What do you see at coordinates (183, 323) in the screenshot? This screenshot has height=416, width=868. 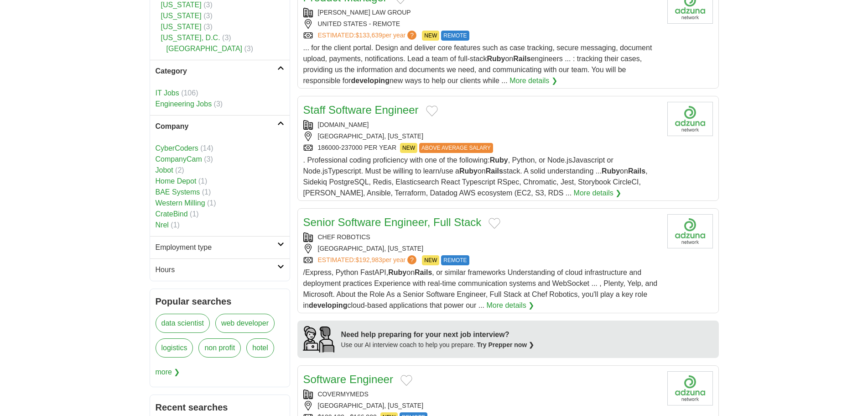 I see `a: data scientist` at bounding box center [183, 323].